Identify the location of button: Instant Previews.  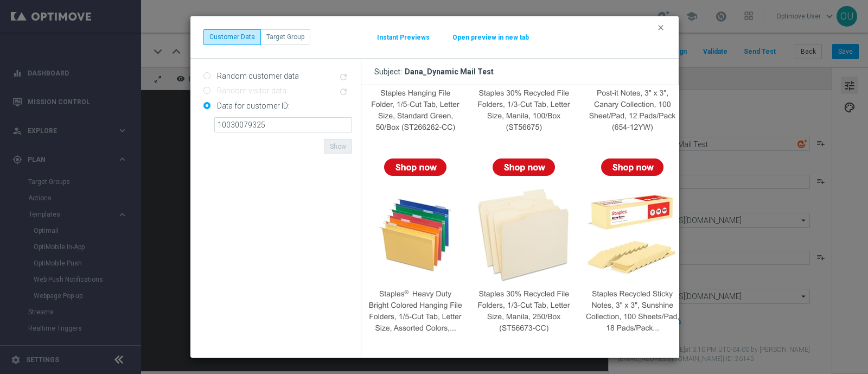
(403, 37).